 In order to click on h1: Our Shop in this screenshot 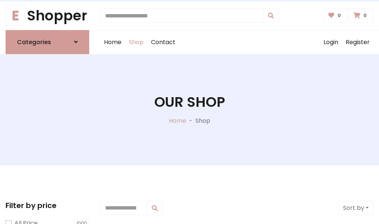, I will do `click(190, 102)`.